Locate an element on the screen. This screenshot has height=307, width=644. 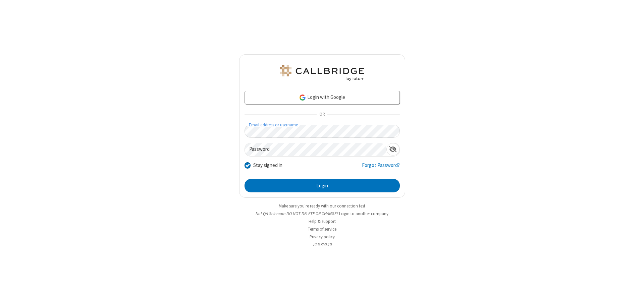
button: Login is located at coordinates (322, 186).